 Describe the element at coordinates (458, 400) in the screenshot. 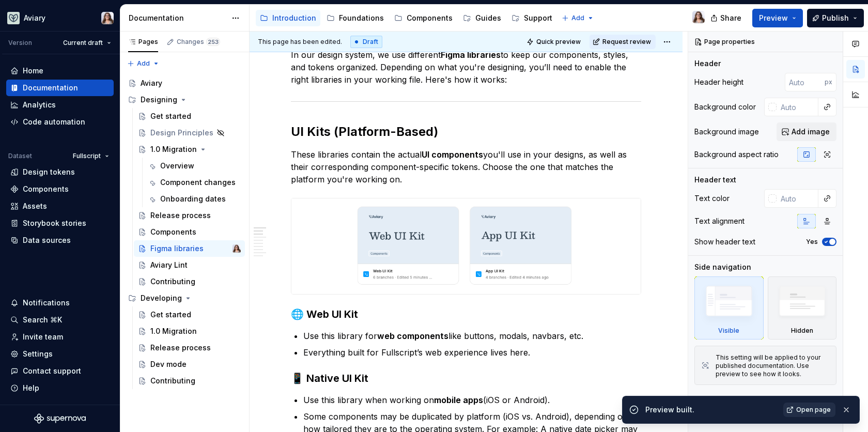

I see `strong: mobile apps` at that location.